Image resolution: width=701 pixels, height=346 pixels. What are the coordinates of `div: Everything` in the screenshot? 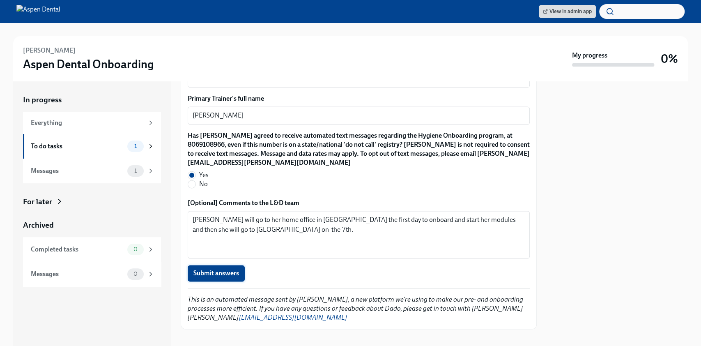 It's located at (87, 123).